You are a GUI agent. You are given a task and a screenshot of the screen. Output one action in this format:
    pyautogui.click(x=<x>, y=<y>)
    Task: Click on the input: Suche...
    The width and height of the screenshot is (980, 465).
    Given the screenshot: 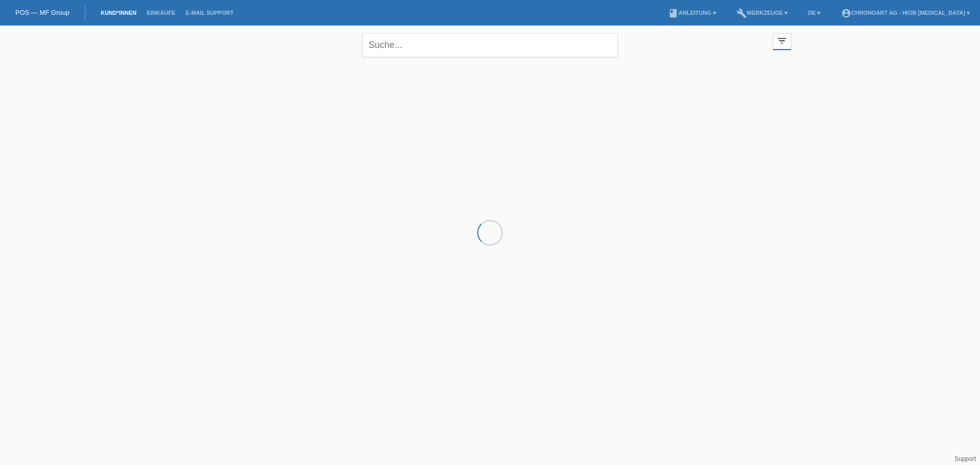 What is the action you would take?
    pyautogui.click(x=490, y=45)
    